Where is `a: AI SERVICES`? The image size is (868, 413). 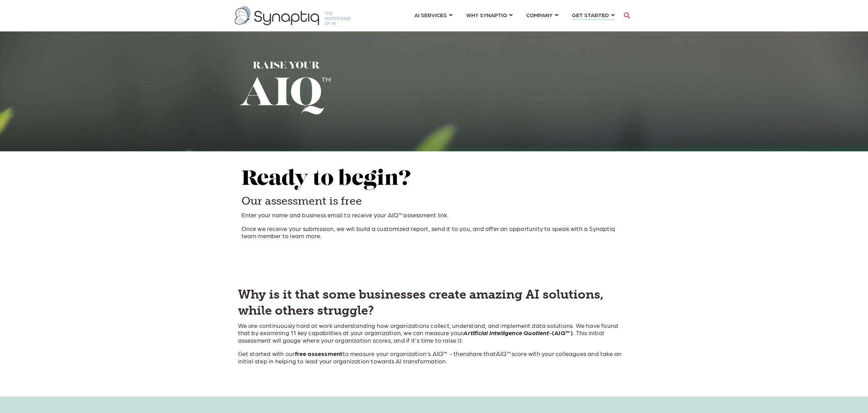 a: AI SERVICES is located at coordinates (434, 15).